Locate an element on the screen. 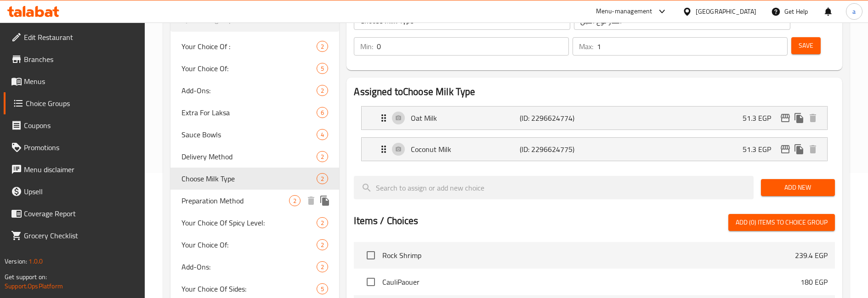 The width and height of the screenshot is (868, 298). span: Your Choice Of : is located at coordinates (249, 47).